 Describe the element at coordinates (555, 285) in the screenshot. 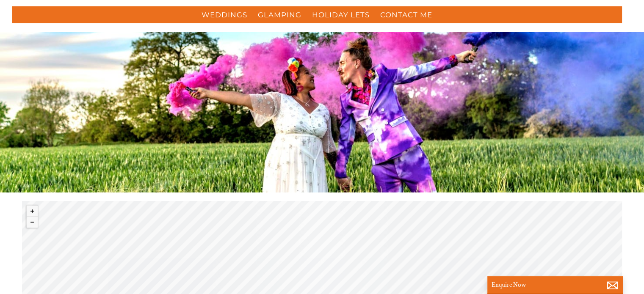

I see `p: Enquire Now` at that location.